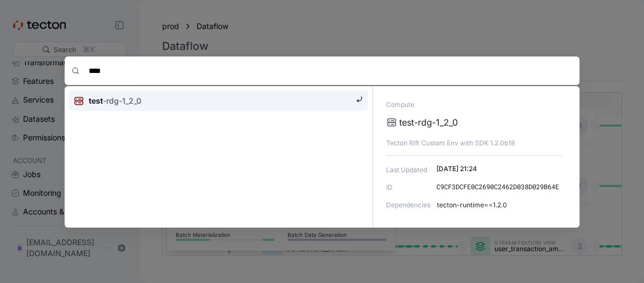 The height and width of the screenshot is (283, 644). I want to click on div: tecton-runtime==1.2.0, so click(499, 205).